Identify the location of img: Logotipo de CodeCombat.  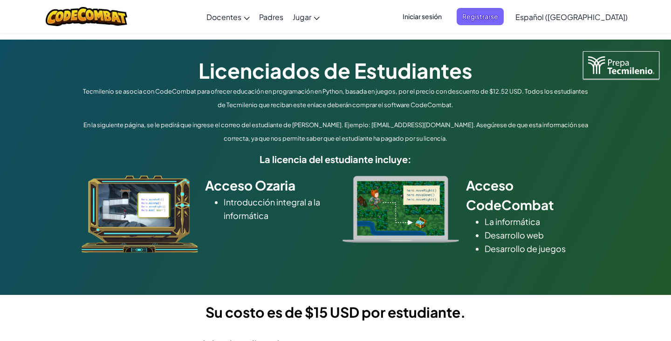
(86, 16).